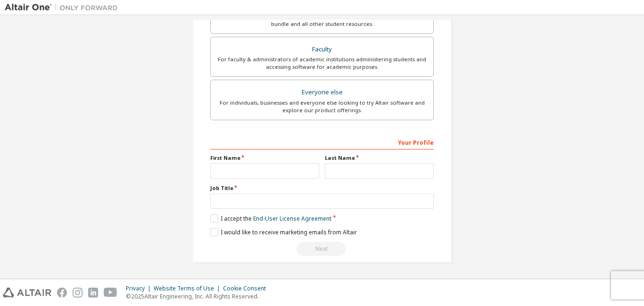  What do you see at coordinates (322, 249) in the screenshot?
I see `div: Read and acccept EULA to continue` at bounding box center [322, 249].